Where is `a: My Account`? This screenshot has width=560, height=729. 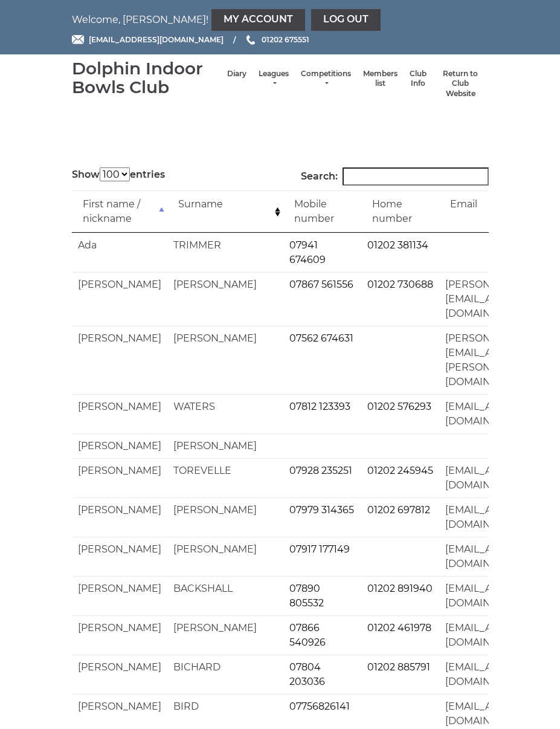
a: My Account is located at coordinates (258, 20).